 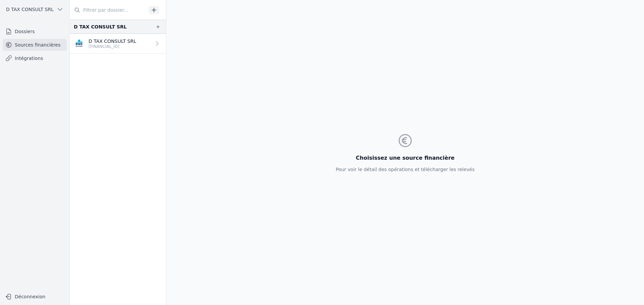 What do you see at coordinates (35, 45) in the screenshot?
I see `a: Sources financières` at bounding box center [35, 45].